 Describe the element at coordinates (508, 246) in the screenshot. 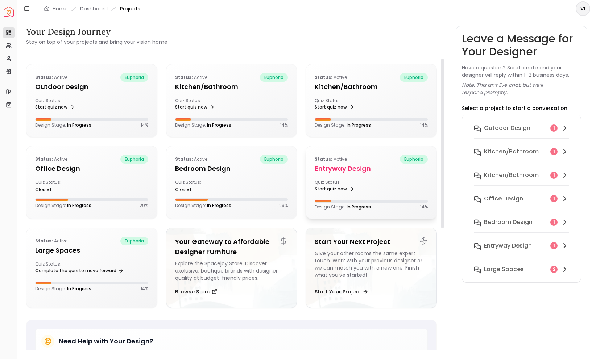

I see `h6: entryway design` at that location.